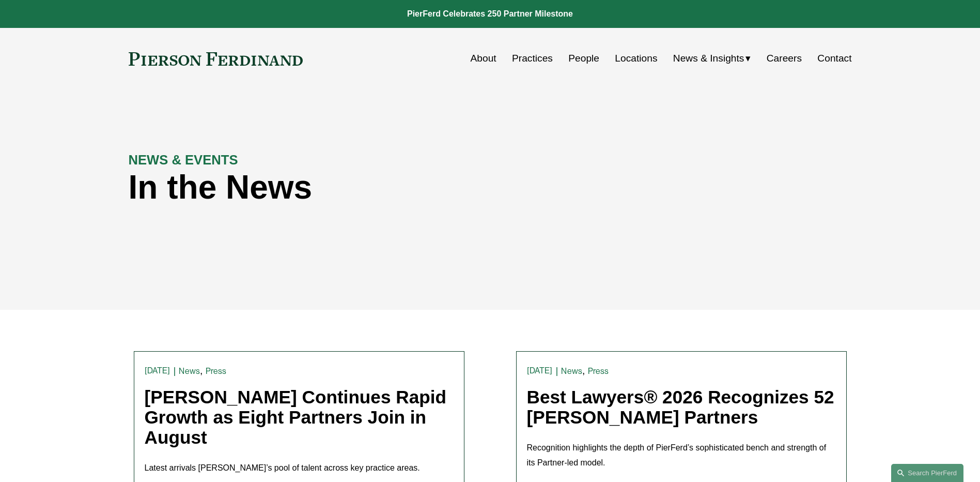 Image resolution: width=980 pixels, height=482 pixels. I want to click on a: Careers, so click(784, 58).